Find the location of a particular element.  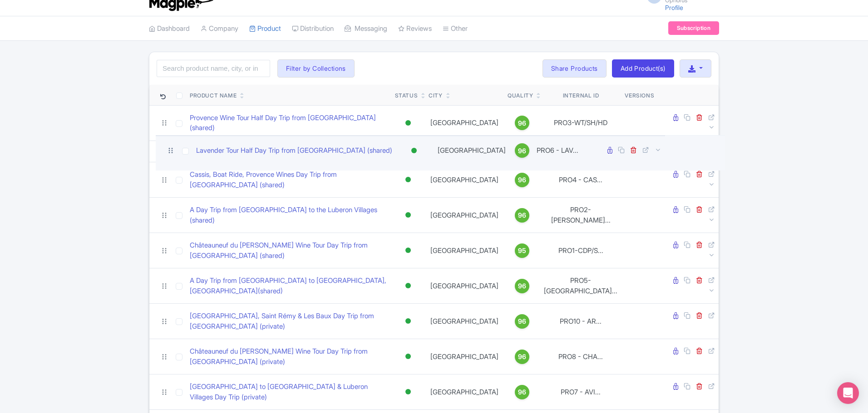

a: Company is located at coordinates (219, 29).